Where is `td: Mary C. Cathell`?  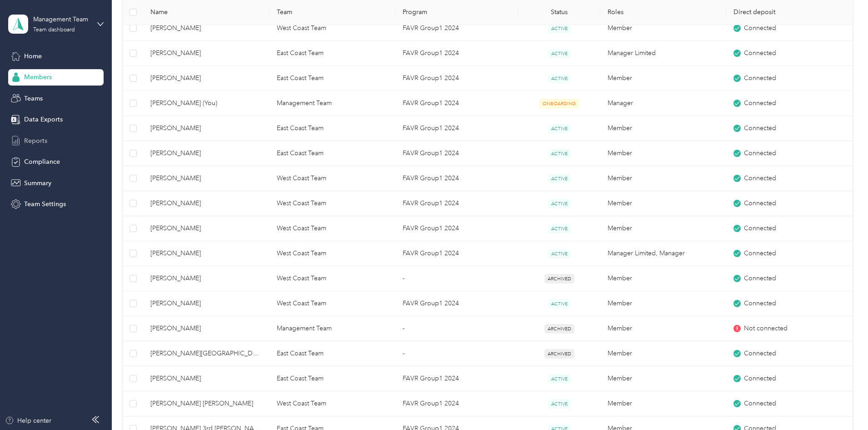
td: Mary C. Cathell is located at coordinates (205, 204).